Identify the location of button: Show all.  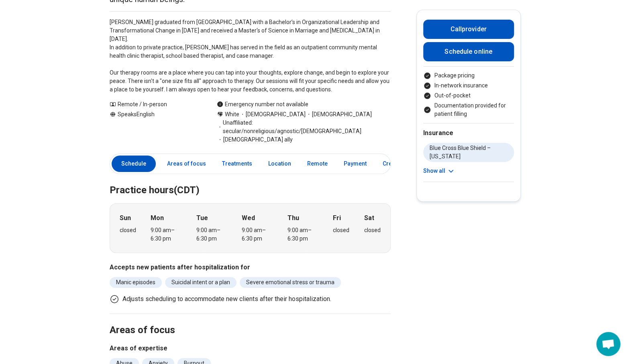
(439, 171).